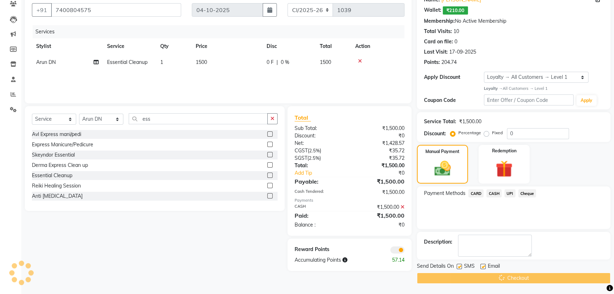 Image resolution: width=614 pixels, height=294 pixels. Describe the element at coordinates (463, 52) in the screenshot. I see `div: 17-09-2025` at that location.